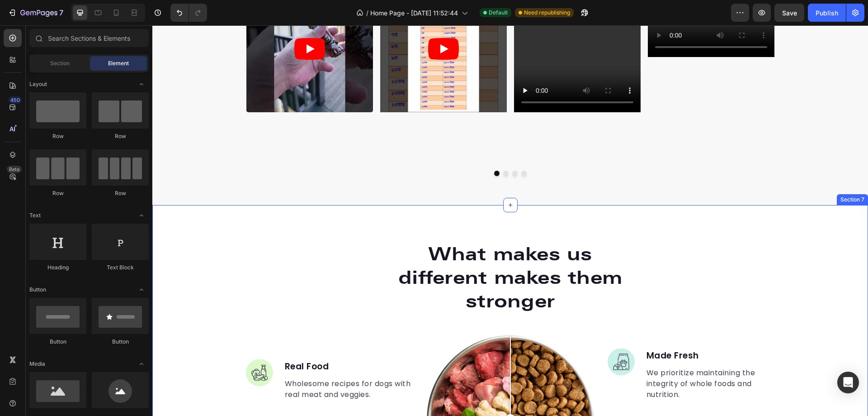  What do you see at coordinates (14, 170) in the screenshot?
I see `div: Beta` at bounding box center [14, 170].